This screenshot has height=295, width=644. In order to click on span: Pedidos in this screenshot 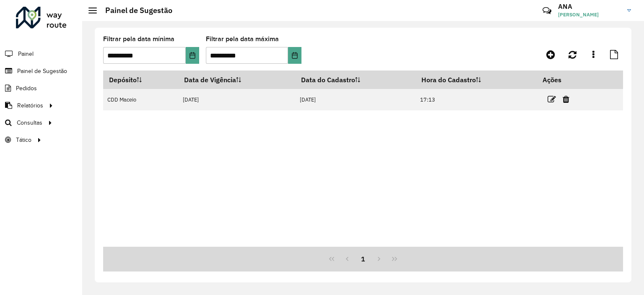, I will do `click(27, 88)`.